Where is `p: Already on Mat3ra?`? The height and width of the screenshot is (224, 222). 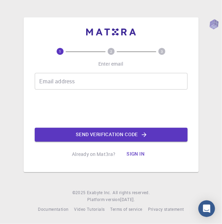
p: Already on Mat3ra? is located at coordinates (94, 154).